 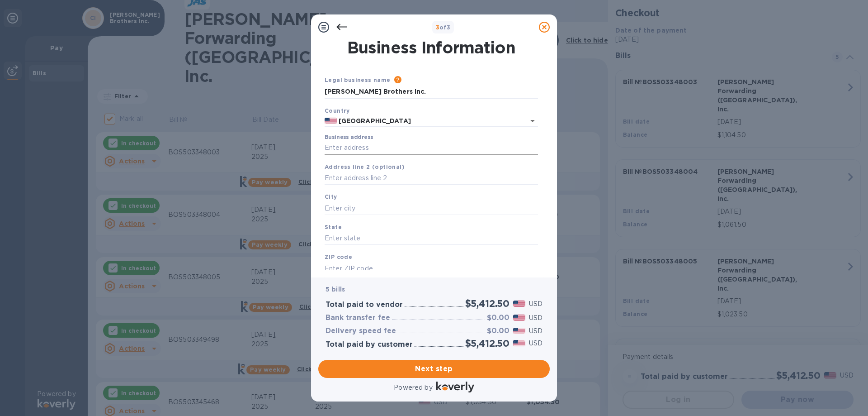 I want to click on input: Enter ZIP code, so click(x=431, y=268).